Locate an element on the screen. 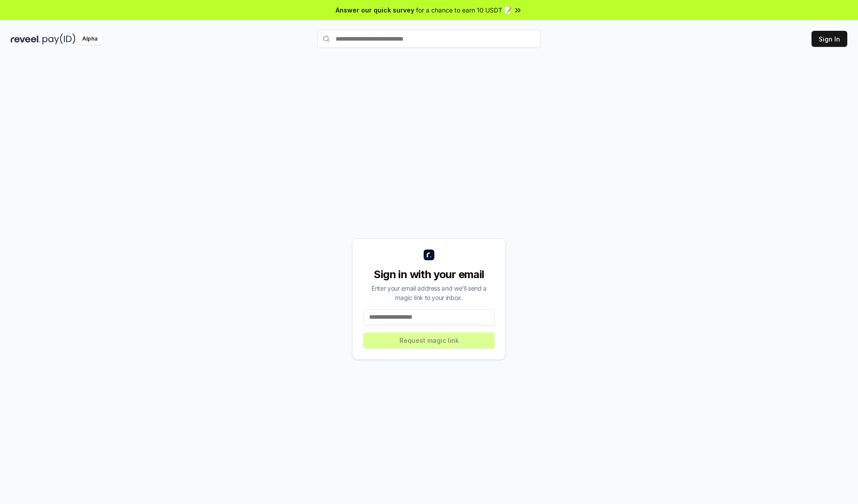 The width and height of the screenshot is (858, 504). div: Sign in with your email is located at coordinates (429, 275).